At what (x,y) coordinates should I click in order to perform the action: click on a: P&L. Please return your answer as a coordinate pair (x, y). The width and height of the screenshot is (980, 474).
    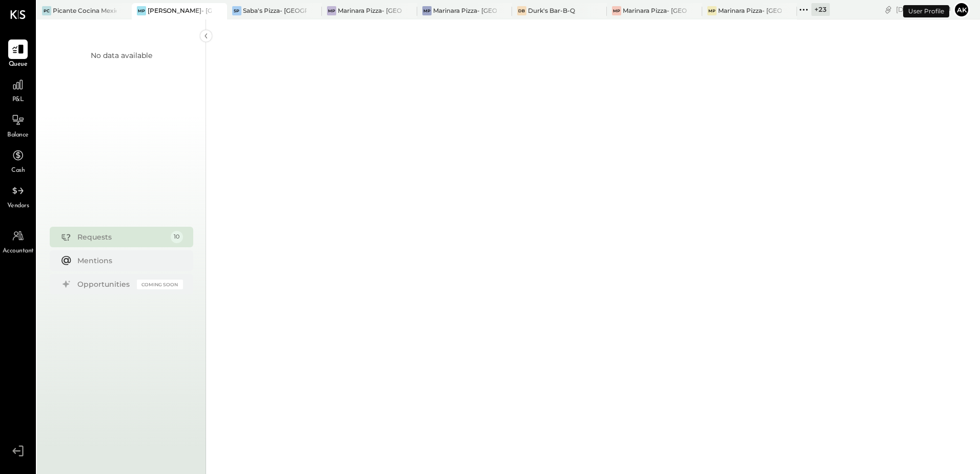
    Looking at the image, I should click on (18, 89).